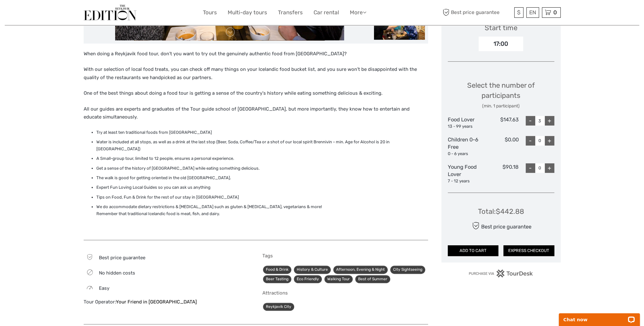 The width and height of the screenshot is (644, 326). Describe the element at coordinates (361, 269) in the screenshot. I see `a: Afternoon, Evening & Night` at that location.